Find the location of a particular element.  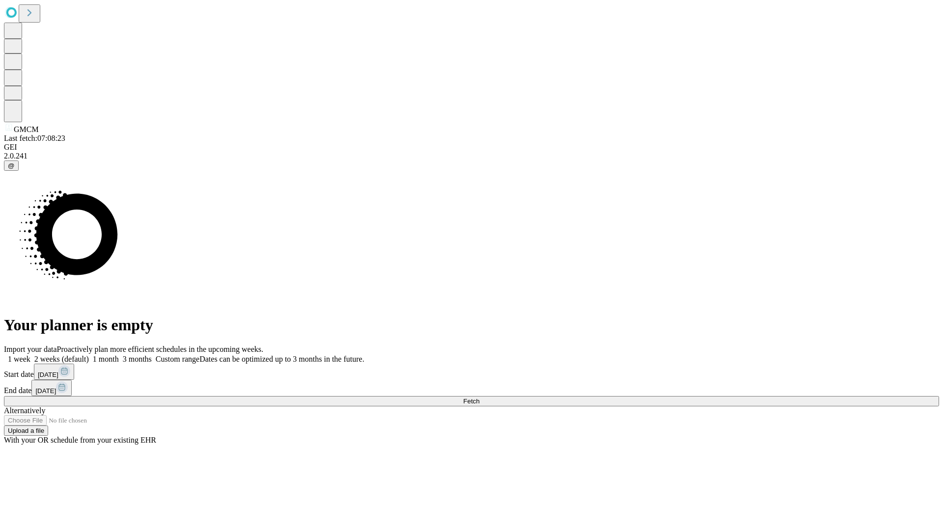

span: Proactively plan more efficient schedules in the upcoming weeks. is located at coordinates (160, 349).